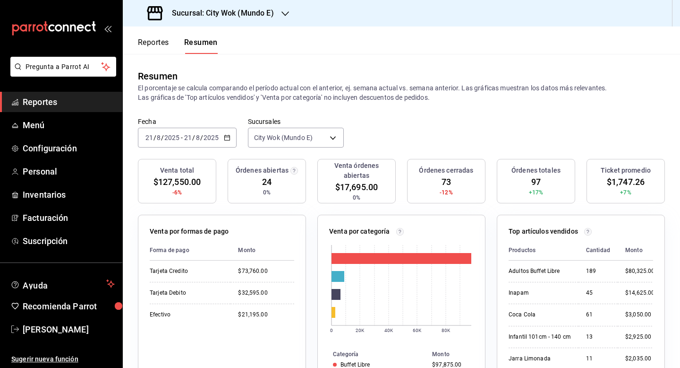 This screenshot has width=680, height=368. What do you see at coordinates (598, 336) in the screenshot?
I see `div: 13` at bounding box center [598, 336].